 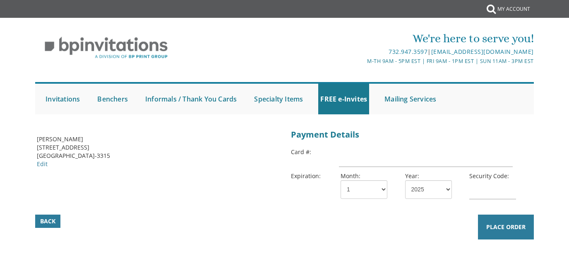 I want to click on div: We're here to serve you!, so click(x=368, y=39).